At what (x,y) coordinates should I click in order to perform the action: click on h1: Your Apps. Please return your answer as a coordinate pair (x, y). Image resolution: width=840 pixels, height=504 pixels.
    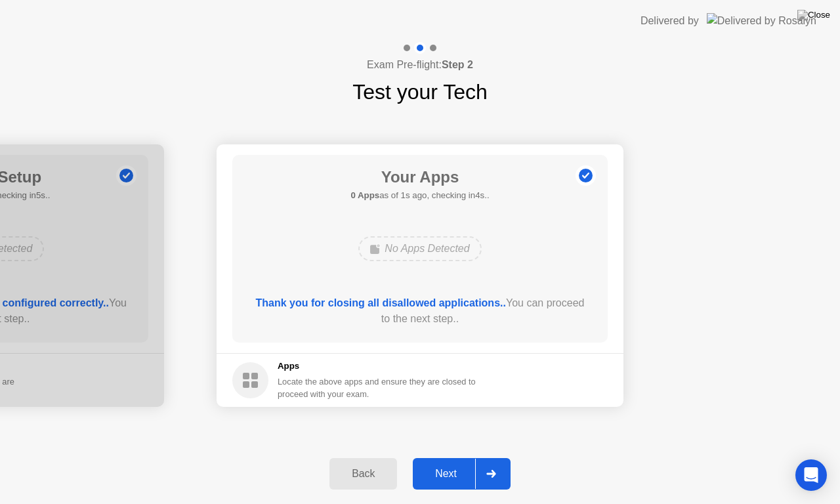
    Looking at the image, I should click on (419, 177).